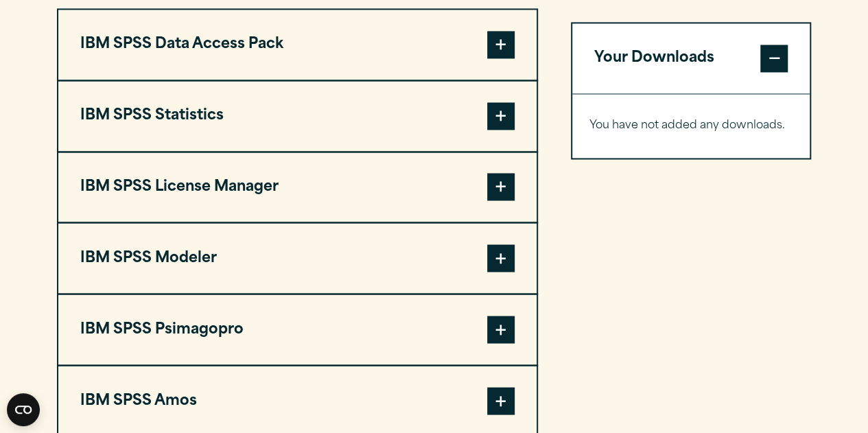 The width and height of the screenshot is (868, 433). I want to click on p: You have not added any downloads., so click(691, 126).